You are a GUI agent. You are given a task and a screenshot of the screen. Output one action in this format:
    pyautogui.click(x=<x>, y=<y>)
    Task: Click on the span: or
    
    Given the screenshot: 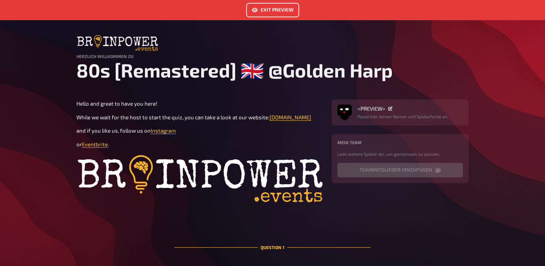 What is the action you would take?
    pyautogui.click(x=79, y=144)
    